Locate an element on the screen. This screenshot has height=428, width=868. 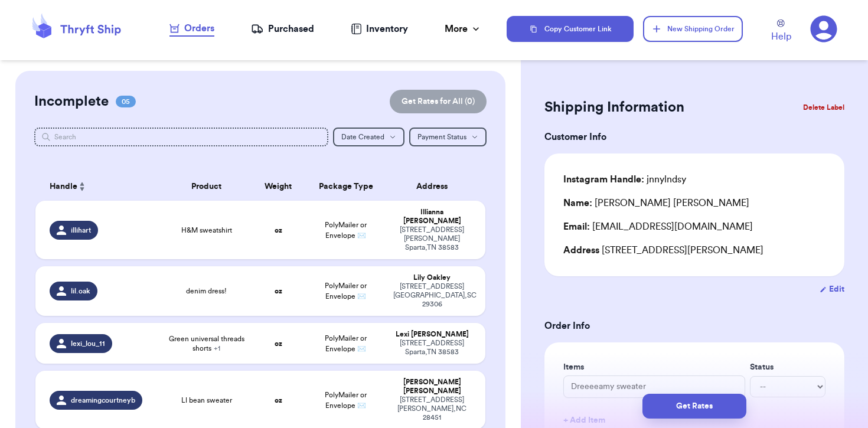
span: Ll bean sweater is located at coordinates (207, 400).